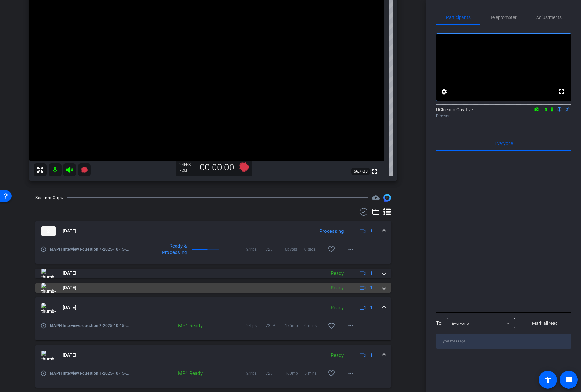  What do you see at coordinates (331, 232) in the screenshot?
I see `div: Processing` at bounding box center [331, 232].